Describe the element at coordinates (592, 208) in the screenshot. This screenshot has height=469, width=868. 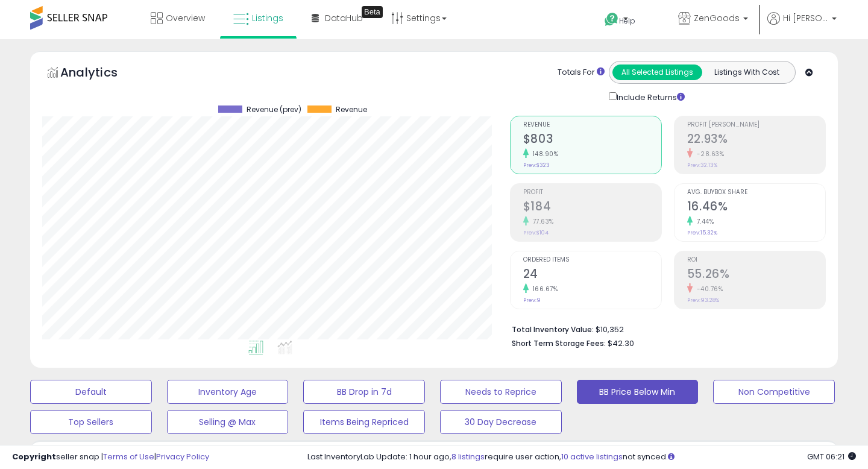
I see `h2: $184` at that location.